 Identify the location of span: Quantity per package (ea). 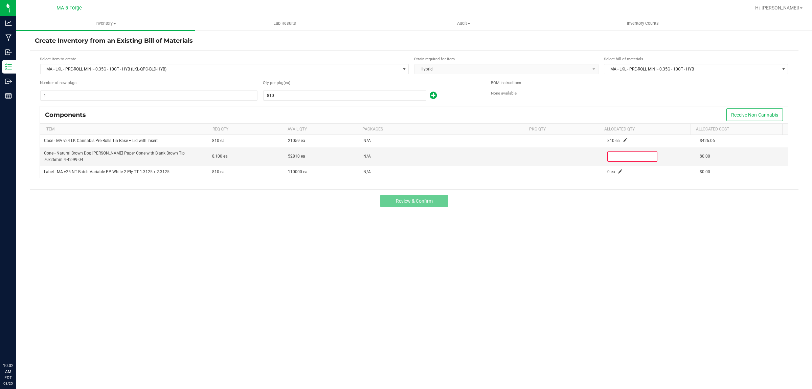
(273, 83).